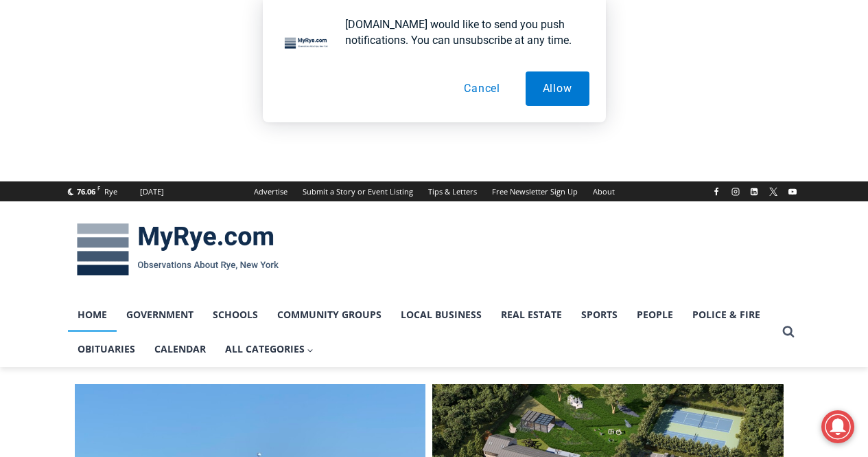 This screenshot has width=868, height=457. Describe the element at coordinates (92, 314) in the screenshot. I see `a: Home` at that location.